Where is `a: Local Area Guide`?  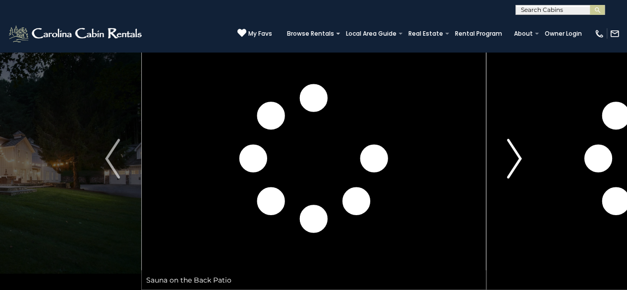 a: Local Area Guide is located at coordinates (371, 34).